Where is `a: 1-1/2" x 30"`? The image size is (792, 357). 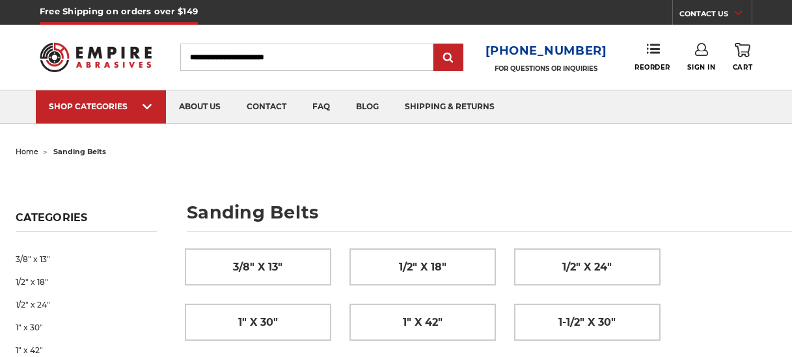 a: 1-1/2" x 30" is located at coordinates (587, 322).